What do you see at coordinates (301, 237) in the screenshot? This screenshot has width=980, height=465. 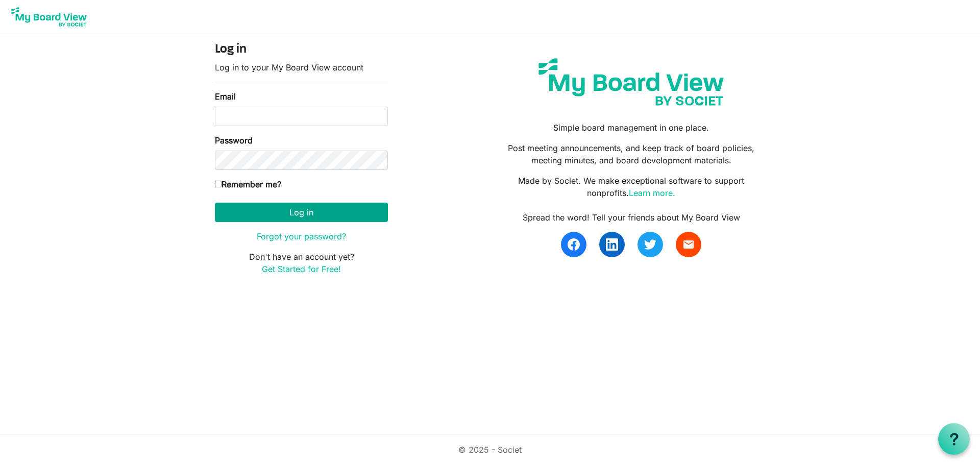 I see `a: Forgot your password?` at bounding box center [301, 237].